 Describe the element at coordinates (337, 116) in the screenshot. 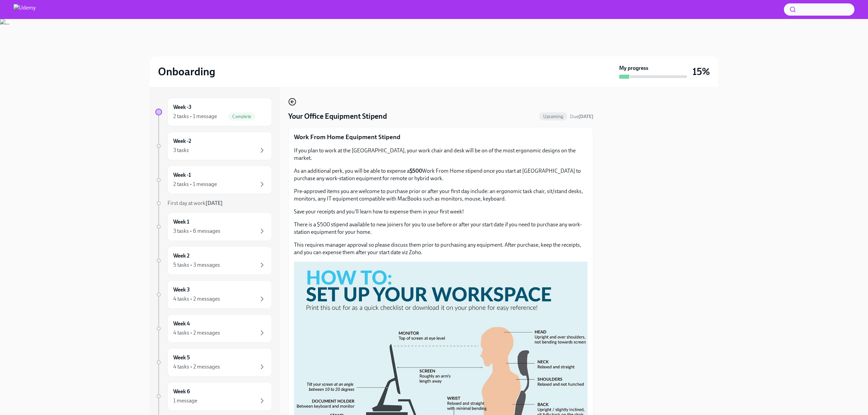

I see `h4: Your Office Equipment Stipend` at that location.